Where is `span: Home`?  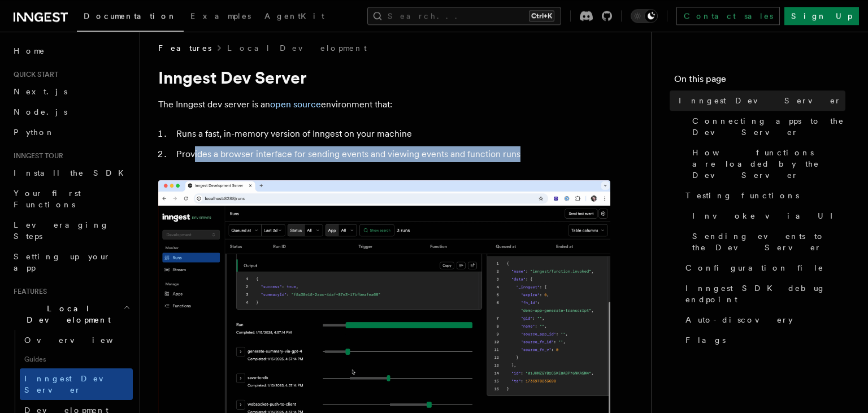 span: Home is located at coordinates (30, 51).